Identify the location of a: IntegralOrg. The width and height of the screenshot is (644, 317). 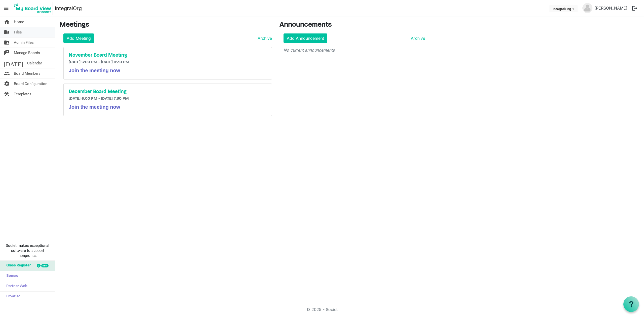
(68, 9).